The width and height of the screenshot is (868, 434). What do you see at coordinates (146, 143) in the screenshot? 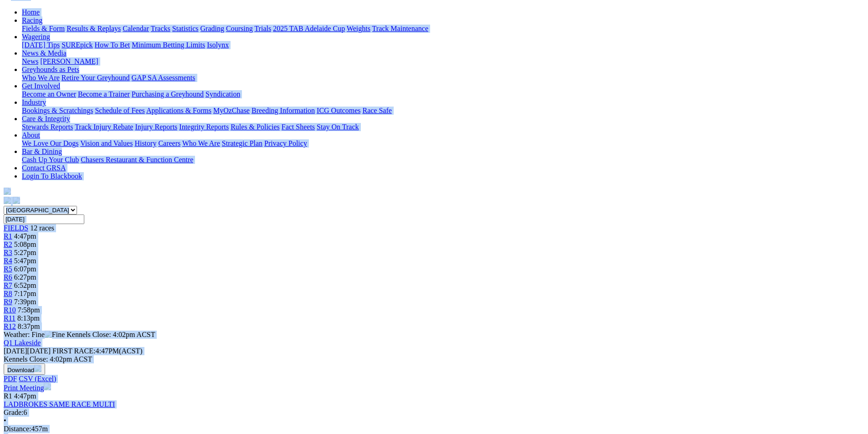
I see `a: History` at bounding box center [146, 143].